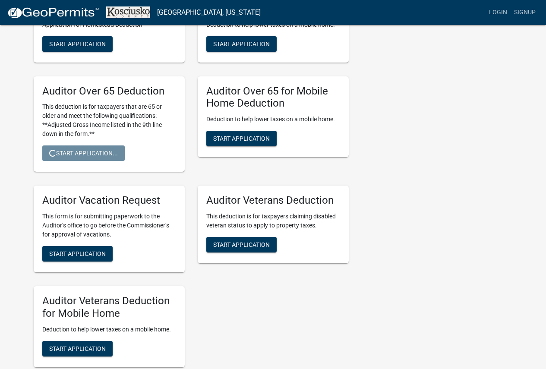 This screenshot has width=546, height=369. Describe the element at coordinates (109, 200) in the screenshot. I see `h5: Auditor Vacation Request` at that location.